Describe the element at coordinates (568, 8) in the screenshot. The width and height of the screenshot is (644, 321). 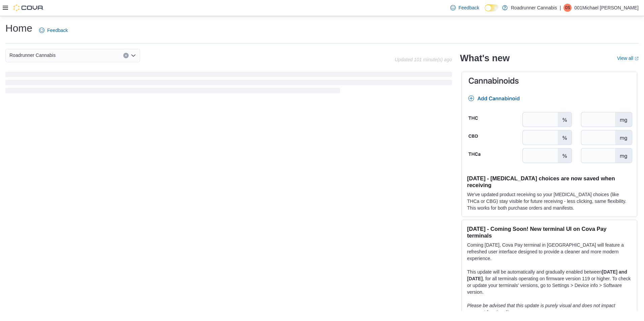
I see `div: 001Michael Saucedo` at that location.